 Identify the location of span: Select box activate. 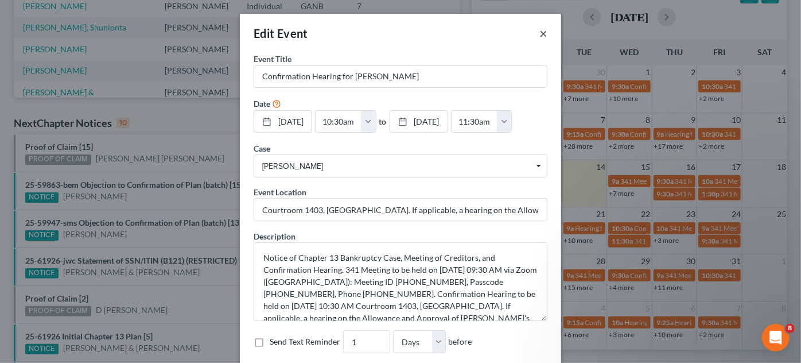
(401, 166).